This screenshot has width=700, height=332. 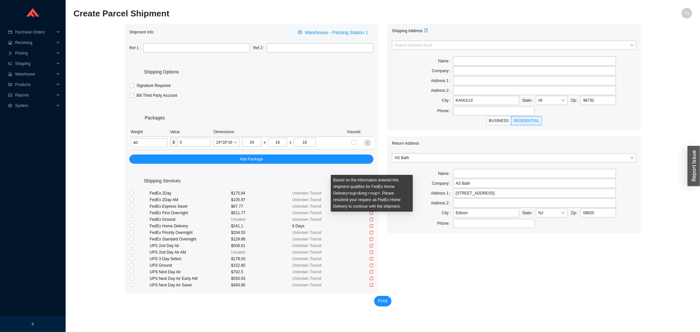 I want to click on span: Picking, so click(x=35, y=53).